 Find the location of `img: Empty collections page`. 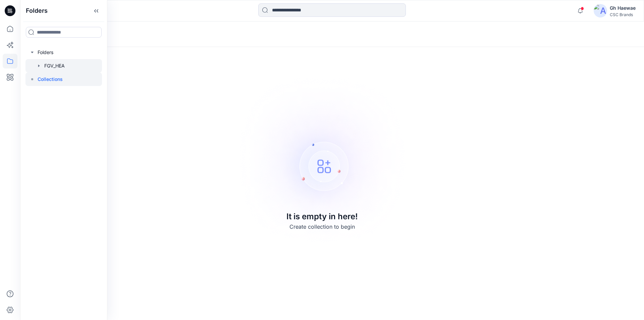

img: Empty collections page is located at coordinates (322, 160).